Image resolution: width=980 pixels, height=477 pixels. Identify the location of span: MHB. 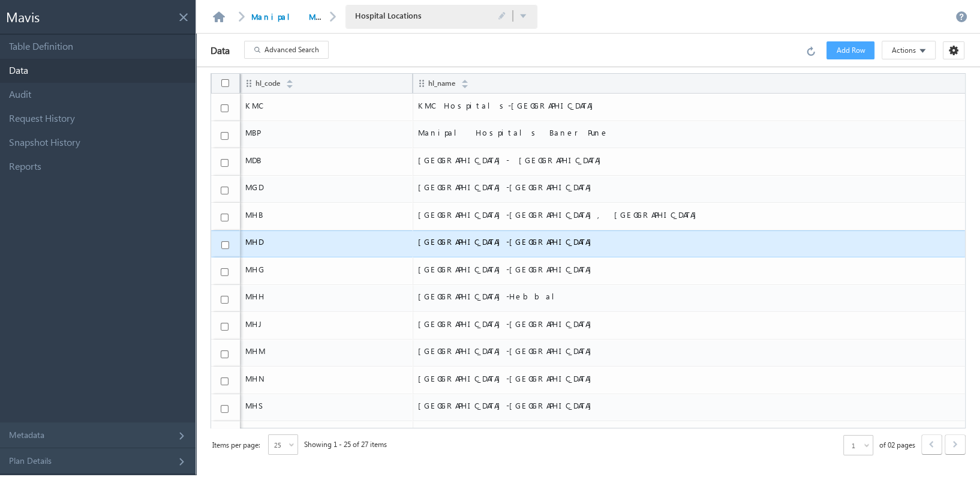
(326, 214).